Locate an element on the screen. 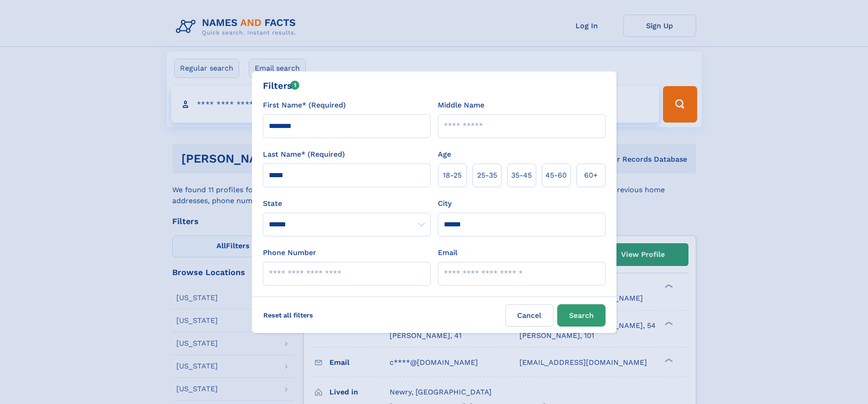  span: 25‑35 is located at coordinates (487, 175).